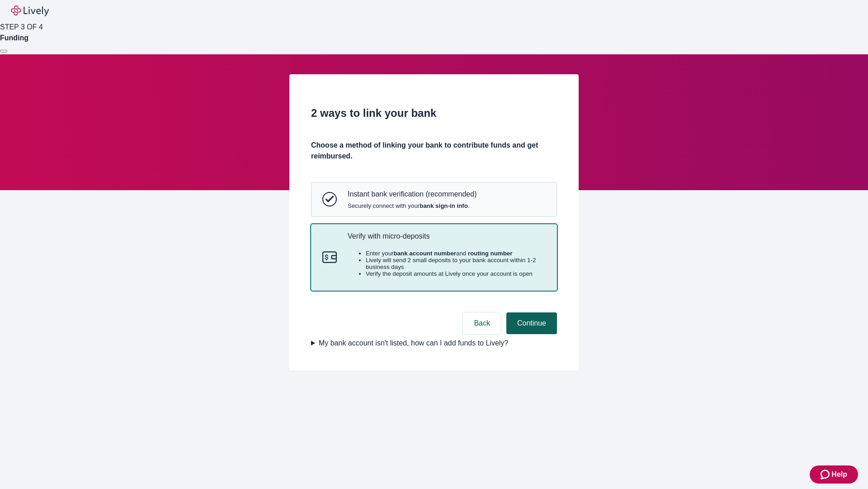  What do you see at coordinates (412, 205) in the screenshot?
I see `span: Securely connect with your .` at bounding box center [412, 205].